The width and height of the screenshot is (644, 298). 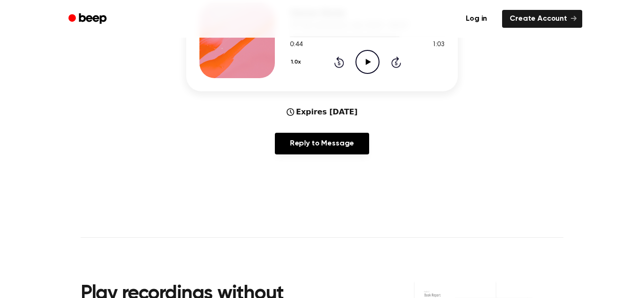 I want to click on a: Beep, so click(x=88, y=19).